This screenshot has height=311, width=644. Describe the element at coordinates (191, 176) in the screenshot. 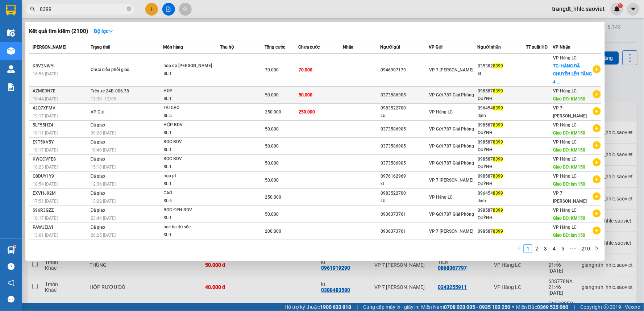

I see `div: hộp pt` at that location.